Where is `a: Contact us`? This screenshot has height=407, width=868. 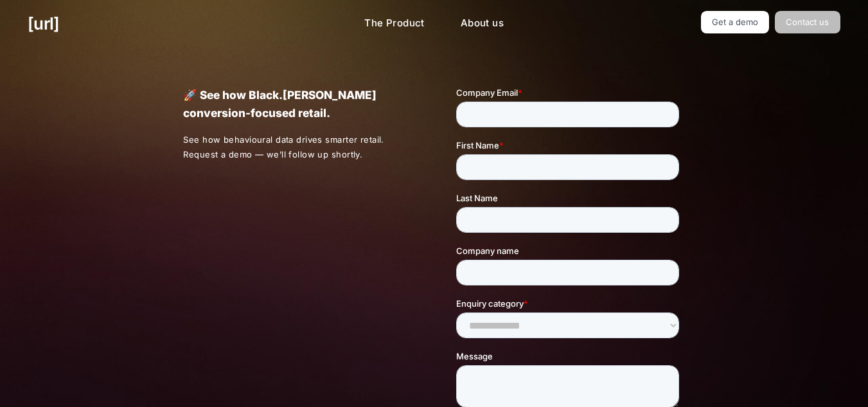
a: Contact us is located at coordinates (808, 22).